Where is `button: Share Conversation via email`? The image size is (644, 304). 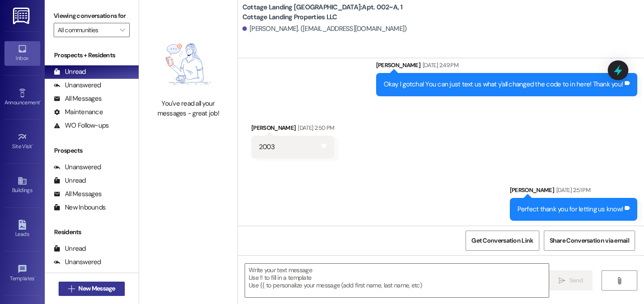 button: Share Conversation via email is located at coordinates (590, 240).